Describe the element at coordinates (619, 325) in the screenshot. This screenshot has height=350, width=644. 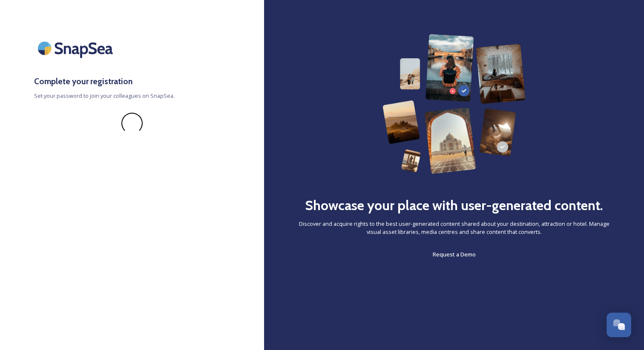
I see `button: Open Chat` at that location.